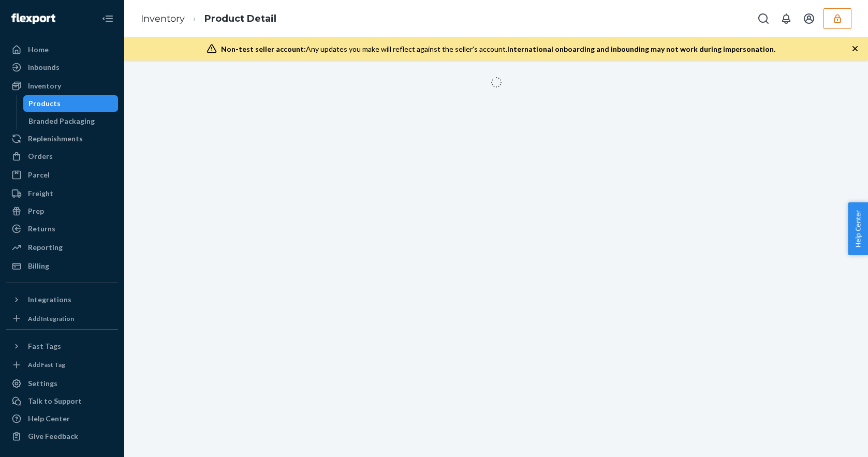 Image resolution: width=868 pixels, height=457 pixels. Describe the element at coordinates (39, 175) in the screenshot. I see `div: Parcel` at that location.